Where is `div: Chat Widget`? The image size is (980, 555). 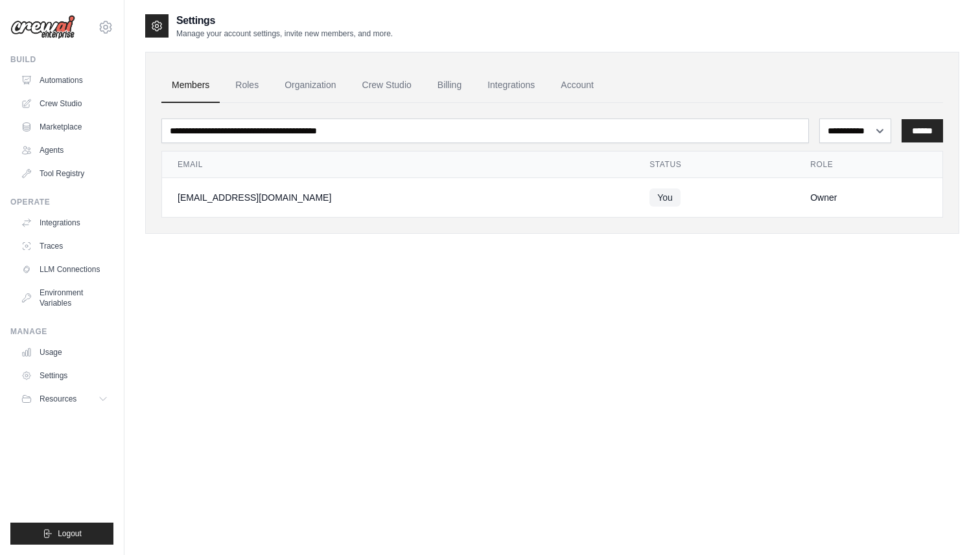 div: Chat Widget is located at coordinates (947, 523).